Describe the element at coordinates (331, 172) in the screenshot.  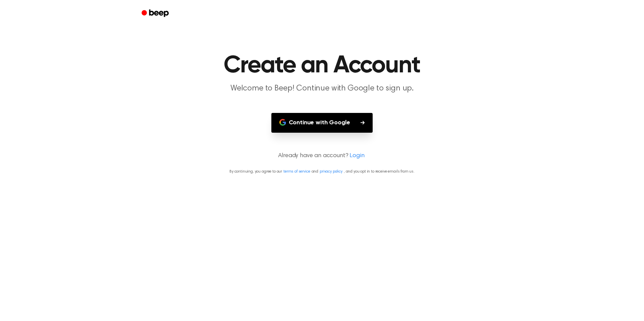
I see `a: privacy policy` at that location.